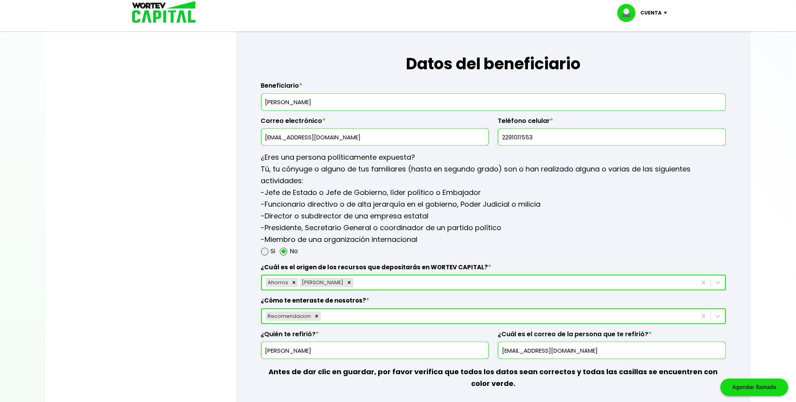 This screenshot has width=796, height=402. Describe the element at coordinates (493, 52) in the screenshot. I see `h1: Datos del beneficiario` at that location.